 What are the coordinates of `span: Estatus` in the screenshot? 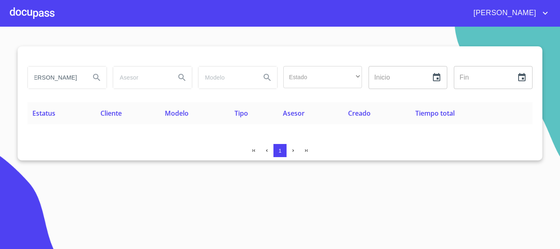 It's located at (44, 113).